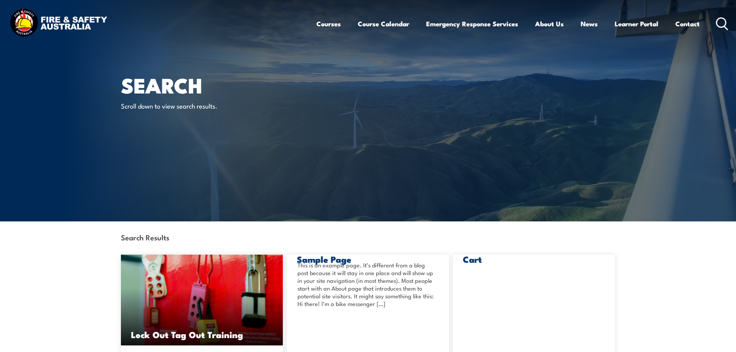 This screenshot has width=736, height=352. Describe the element at coordinates (687, 24) in the screenshot. I see `a: Contact` at that location.